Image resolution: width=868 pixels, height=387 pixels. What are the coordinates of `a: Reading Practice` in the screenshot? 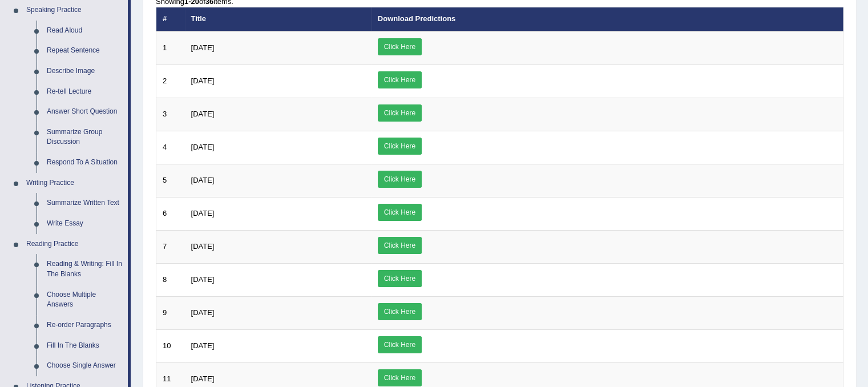 It's located at (74, 244).